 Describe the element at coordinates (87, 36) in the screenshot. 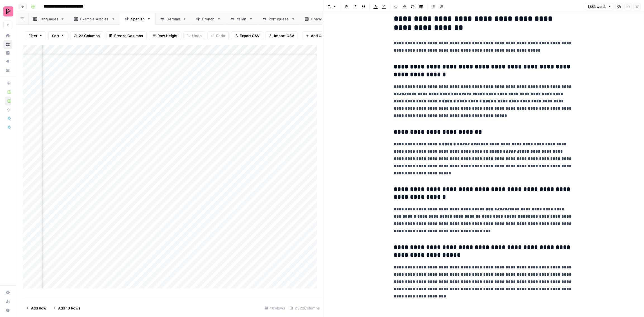

I see `button: 22 Columns` at that location.